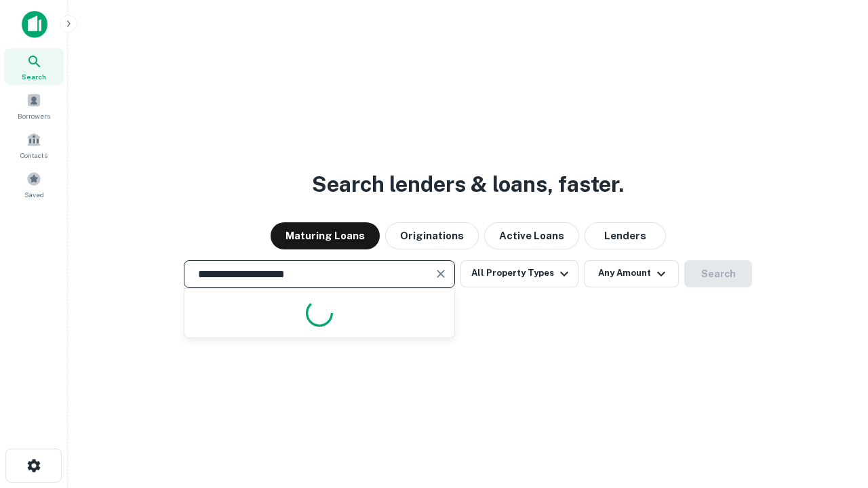 This screenshot has width=868, height=488. Describe the element at coordinates (631, 274) in the screenshot. I see `button: Any Amount` at that location.